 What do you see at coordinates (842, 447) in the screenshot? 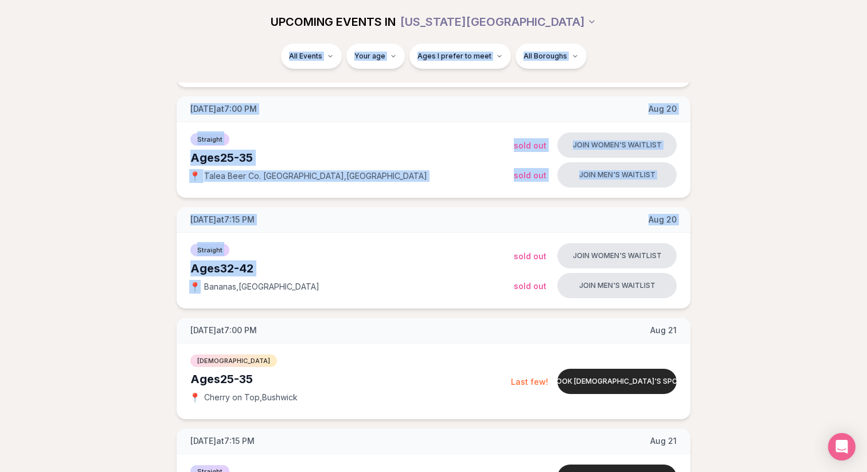
I see `div: Open Intercom Messenger` at bounding box center [842, 447].